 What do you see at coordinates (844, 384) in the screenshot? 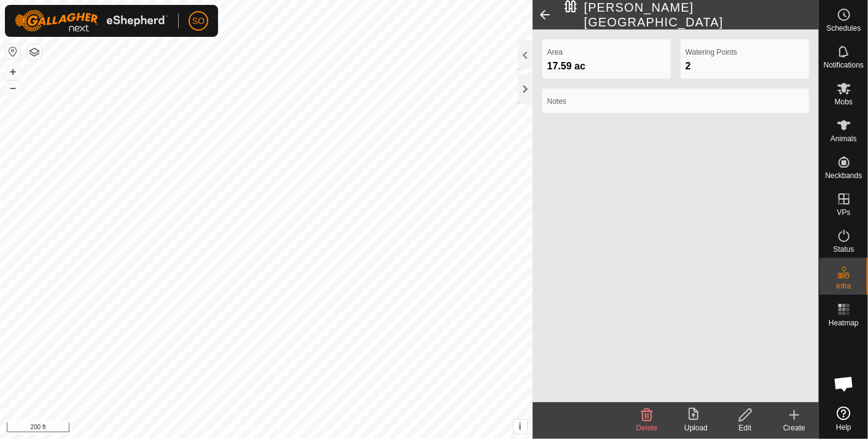
I see `div: Open chat` at bounding box center [844, 384].